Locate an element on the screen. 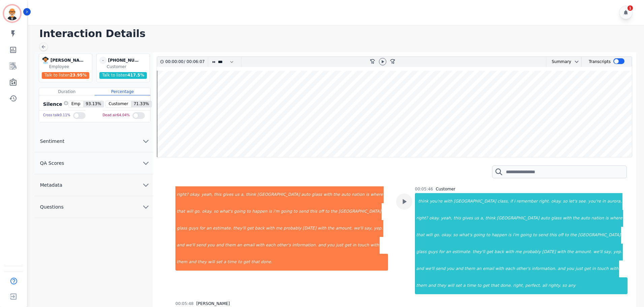 Image resolution: width=644 pixels, height=307 pixels. div: in is located at coordinates (354, 245).